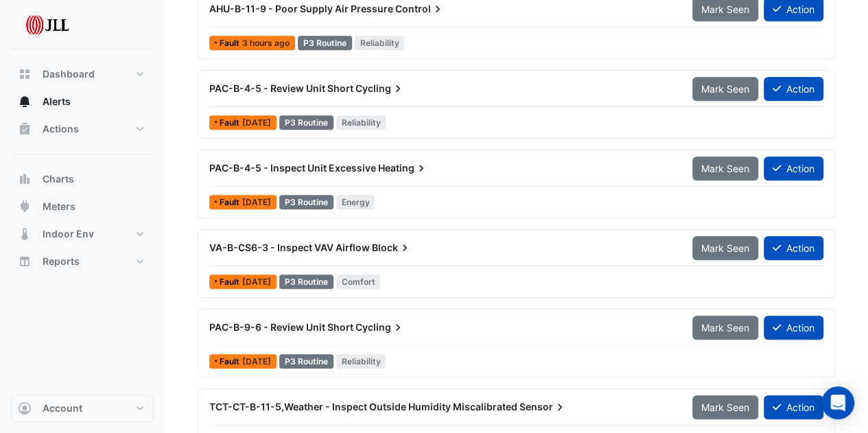 The width and height of the screenshot is (868, 433). What do you see at coordinates (83, 261) in the screenshot?
I see `button: Reports` at bounding box center [83, 261].